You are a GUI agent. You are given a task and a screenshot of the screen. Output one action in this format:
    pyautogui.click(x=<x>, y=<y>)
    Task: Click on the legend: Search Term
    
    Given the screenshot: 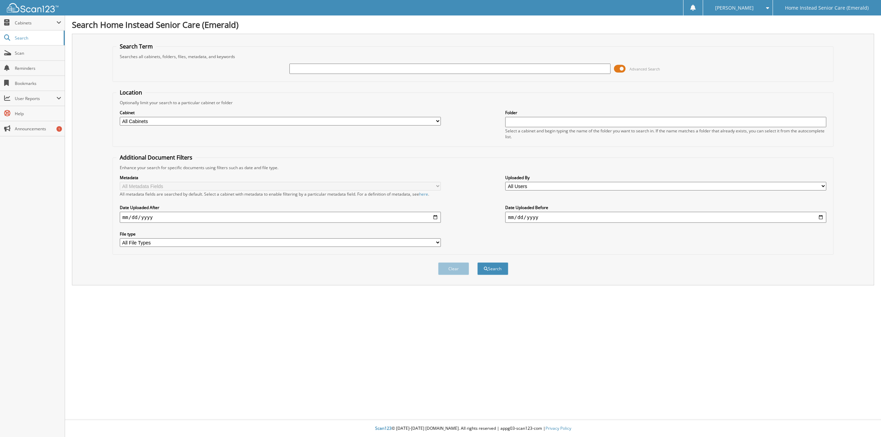 What is the action you would take?
    pyautogui.click(x=136, y=46)
    